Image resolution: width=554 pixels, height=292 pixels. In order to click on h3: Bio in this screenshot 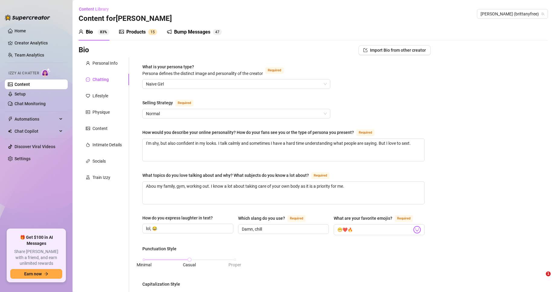, I will do `click(84, 50)`.